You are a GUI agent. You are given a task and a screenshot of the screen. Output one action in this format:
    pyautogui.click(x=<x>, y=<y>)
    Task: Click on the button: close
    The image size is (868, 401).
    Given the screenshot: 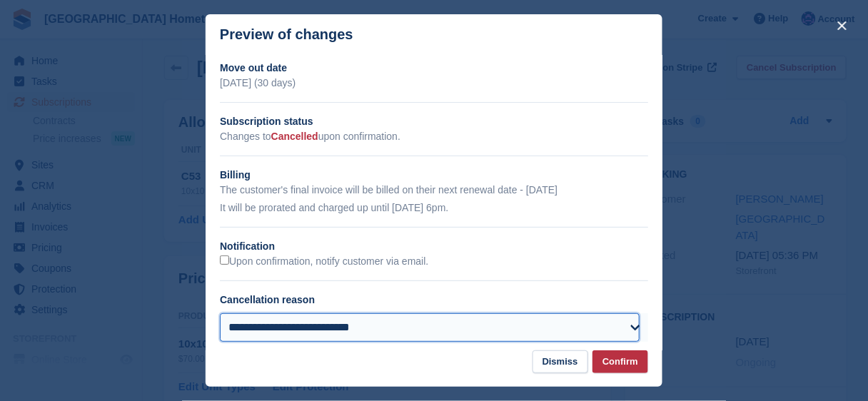 What is the action you would take?
    pyautogui.click(x=842, y=26)
    